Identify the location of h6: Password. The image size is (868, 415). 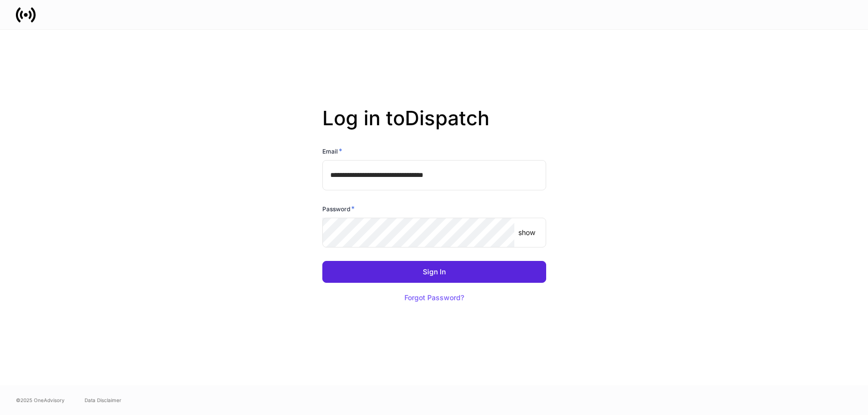
(339, 209).